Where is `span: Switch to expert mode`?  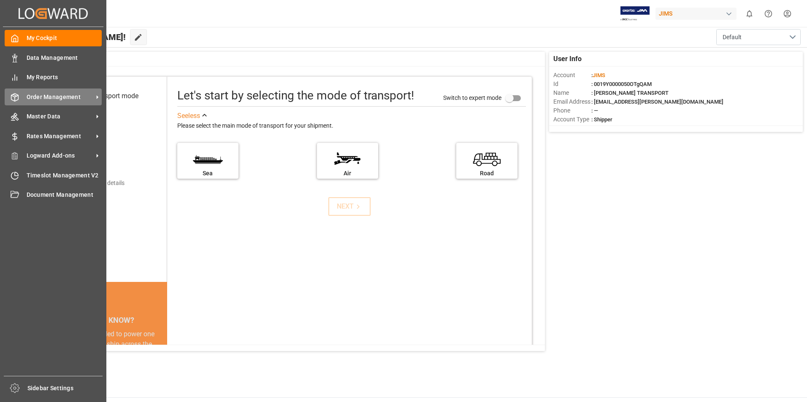
span: Switch to expert mode is located at coordinates (472, 97).